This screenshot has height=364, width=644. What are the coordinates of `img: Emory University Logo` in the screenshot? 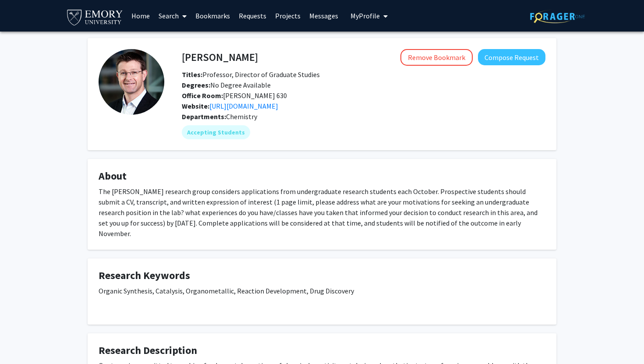 It's located at (94, 17).